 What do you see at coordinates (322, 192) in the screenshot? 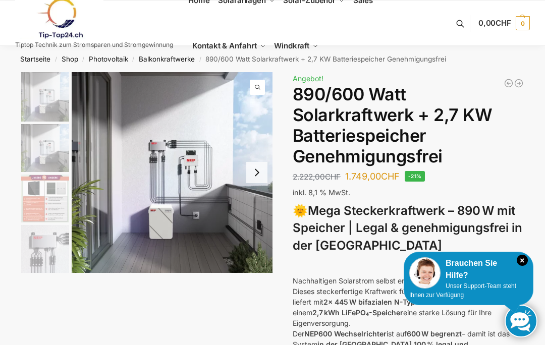
I see `span: inkl. 8,1 % MwSt.` at bounding box center [322, 192].